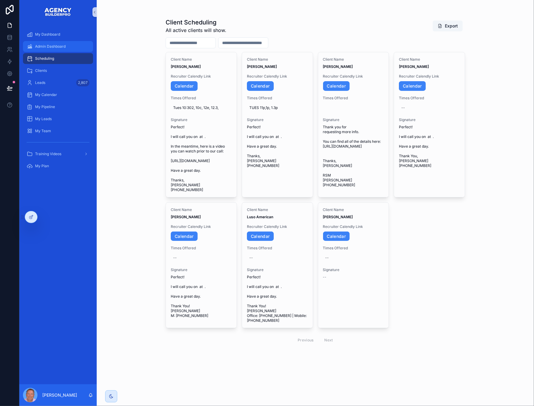 The image size is (534, 406). I want to click on span: Perfect! I will call you on at . In the meantime, here is a video you can watch prior to our call..., so click(201, 159).